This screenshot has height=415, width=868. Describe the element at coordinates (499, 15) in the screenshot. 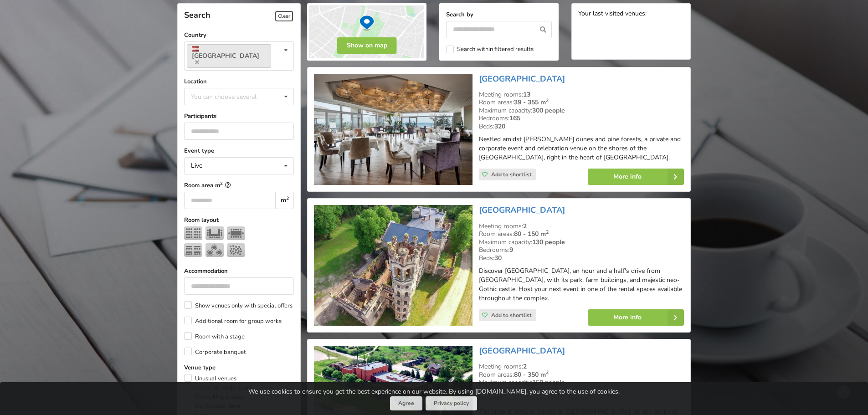

I see `label: Search by` at that location.